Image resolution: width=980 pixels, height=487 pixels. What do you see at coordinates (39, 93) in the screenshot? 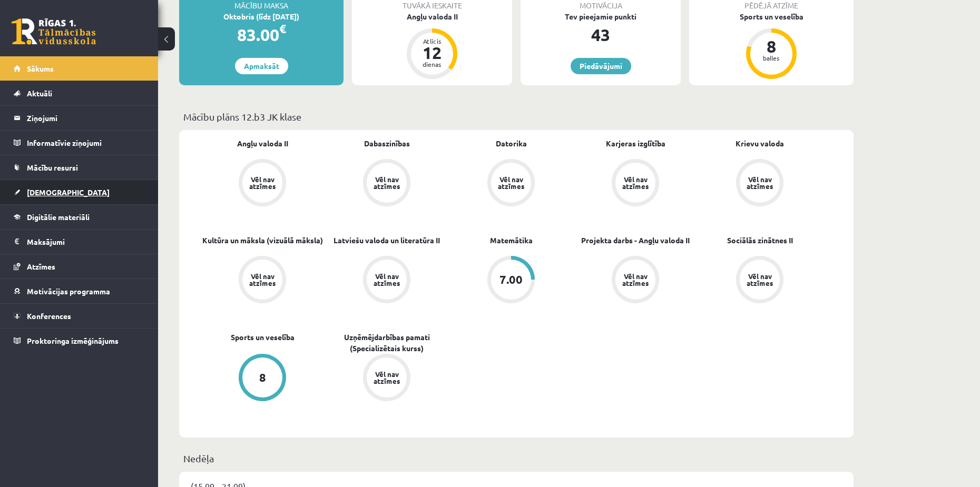
I see `span: Aktuāli` at bounding box center [39, 93].